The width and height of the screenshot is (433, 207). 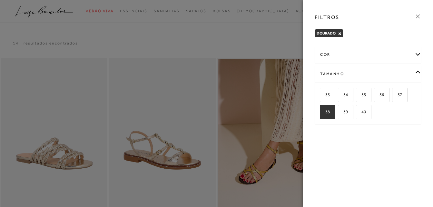 What do you see at coordinates (325, 94) in the screenshot?
I see `span: 33` at bounding box center [325, 94].